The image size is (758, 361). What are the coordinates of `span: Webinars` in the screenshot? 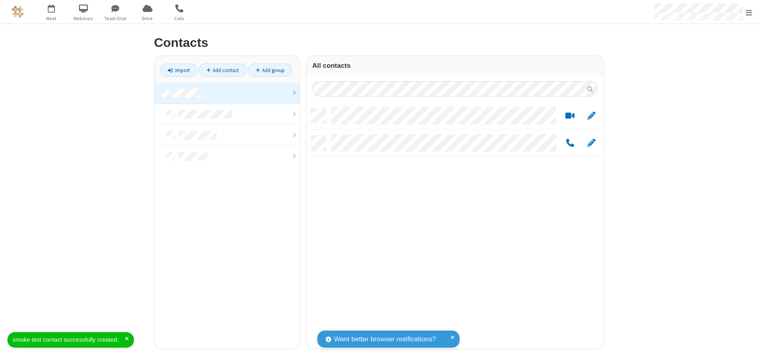 It's located at (83, 19).